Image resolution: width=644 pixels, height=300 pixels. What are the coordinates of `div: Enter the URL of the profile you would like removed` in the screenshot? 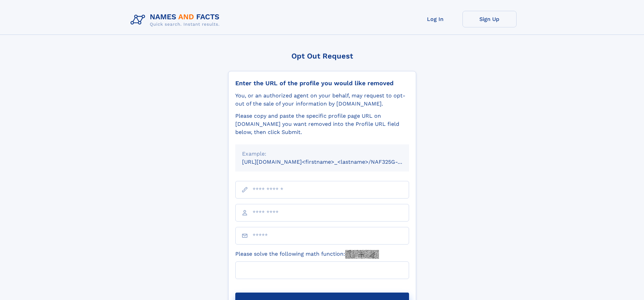 It's located at (322, 83).